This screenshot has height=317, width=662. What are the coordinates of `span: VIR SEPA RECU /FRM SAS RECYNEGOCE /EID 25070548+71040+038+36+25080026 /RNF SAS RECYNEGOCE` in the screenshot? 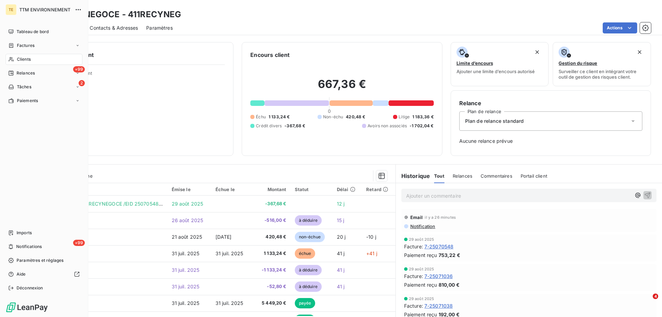 It's located at (155, 203).